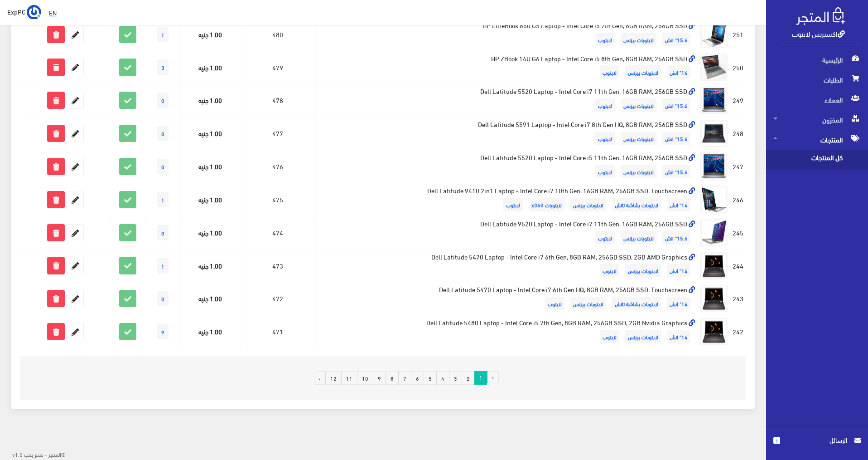  Describe the element at coordinates (817, 60) in the screenshot. I see `span: الرئيسية` at that location.